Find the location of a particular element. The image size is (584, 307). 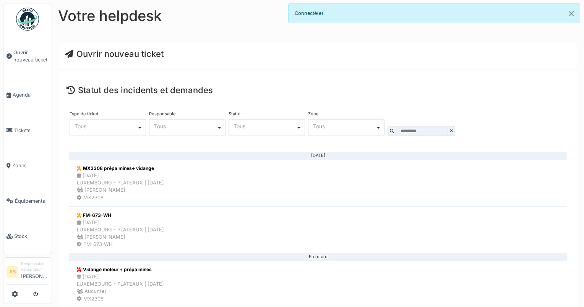

label: Statut is located at coordinates (235, 114).